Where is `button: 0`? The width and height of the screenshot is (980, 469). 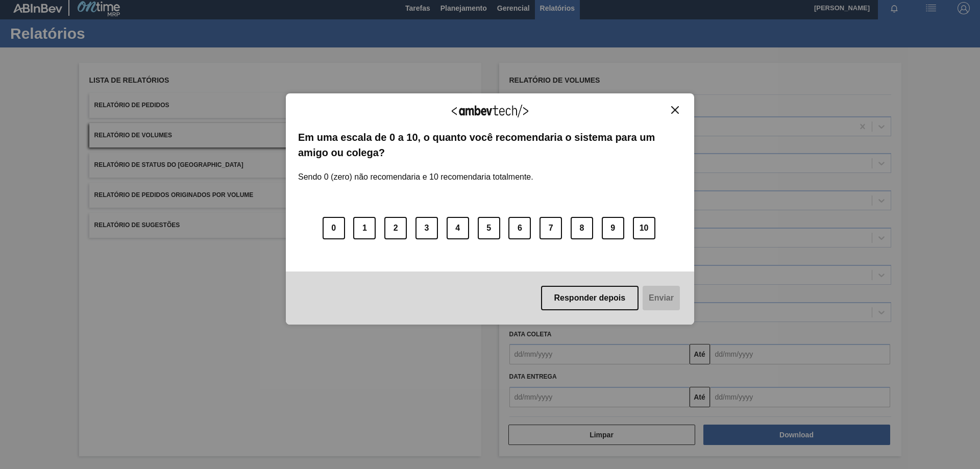
button: 0 is located at coordinates (334, 228).